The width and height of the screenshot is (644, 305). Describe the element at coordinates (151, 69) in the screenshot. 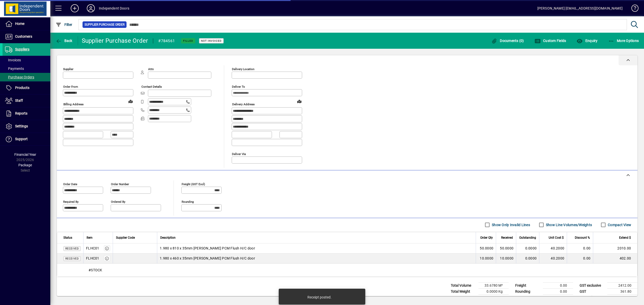

I see `mat-label: Attn` at that location.